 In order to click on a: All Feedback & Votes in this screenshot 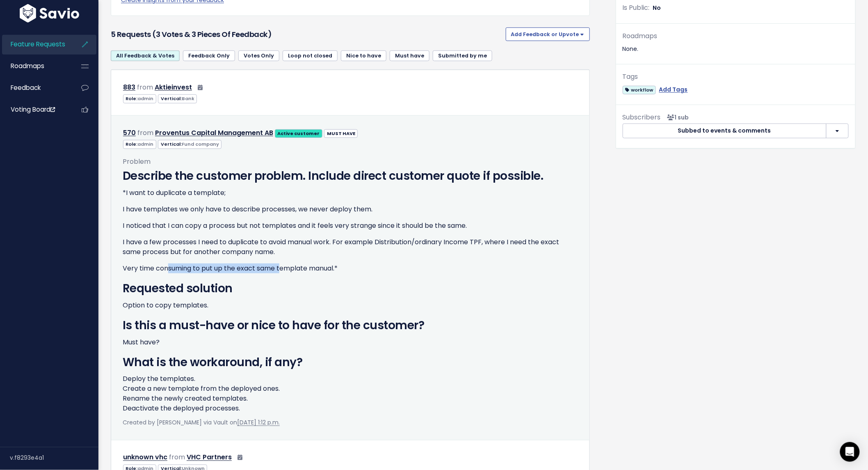, I will do `click(145, 56)`.